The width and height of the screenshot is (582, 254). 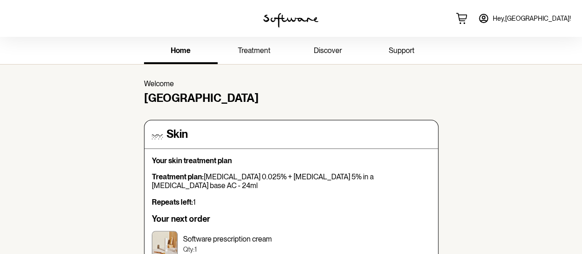 I want to click on p: Qty: 1, so click(x=227, y=249).